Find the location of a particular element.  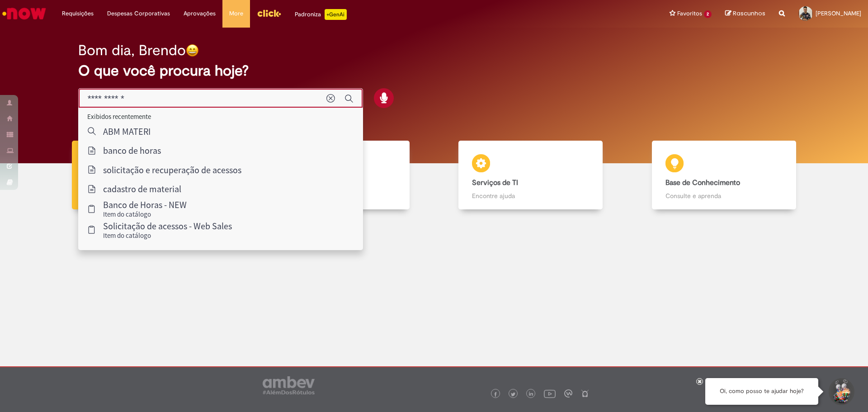

h2: O que você procura hoje? is located at coordinates (434, 71).